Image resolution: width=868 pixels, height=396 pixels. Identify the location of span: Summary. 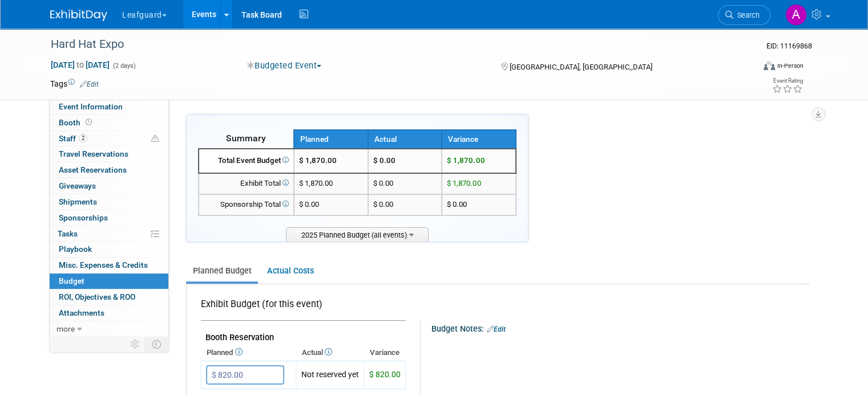
(246, 138).